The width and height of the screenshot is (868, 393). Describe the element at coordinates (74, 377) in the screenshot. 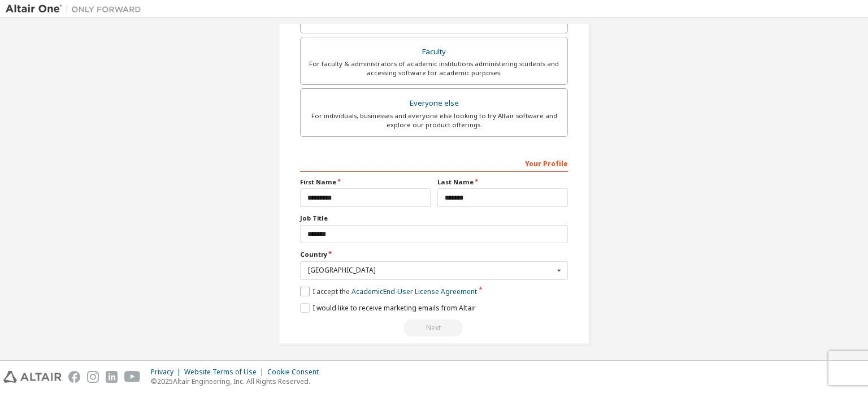

I see `img: facebook.svg` at that location.